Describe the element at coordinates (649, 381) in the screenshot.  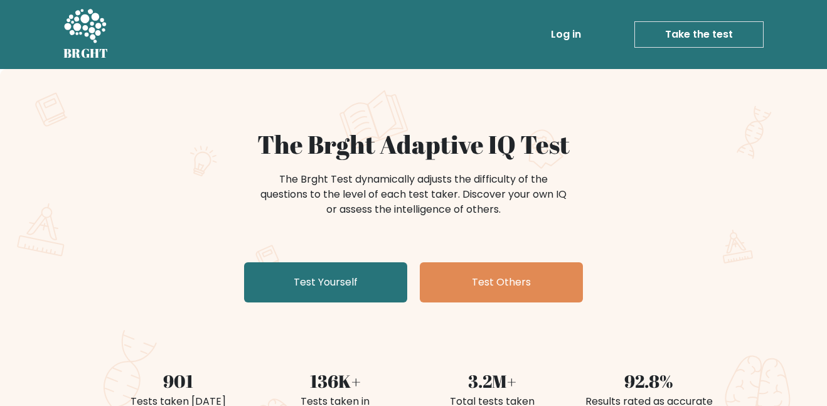
I see `div: 92.8%` at that location.